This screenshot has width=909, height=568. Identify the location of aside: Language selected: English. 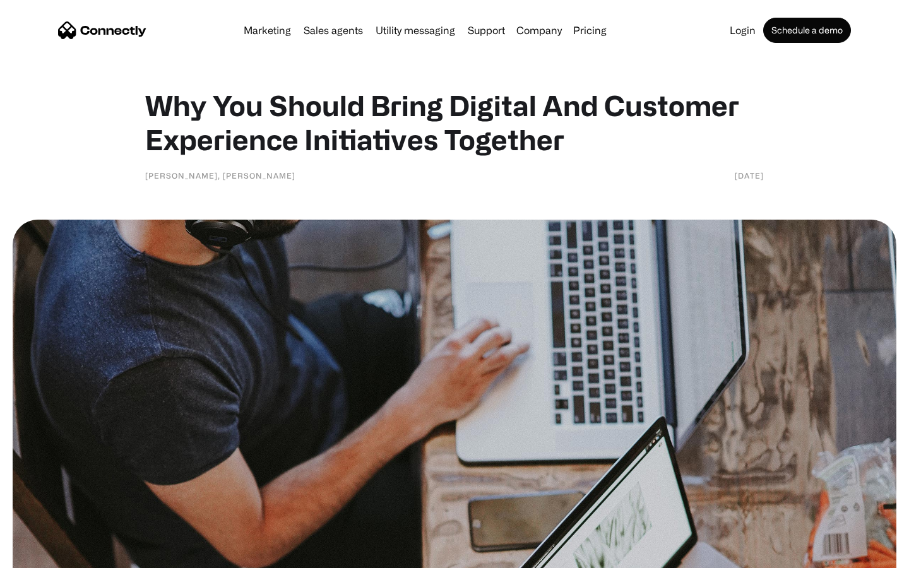
(44, 555).